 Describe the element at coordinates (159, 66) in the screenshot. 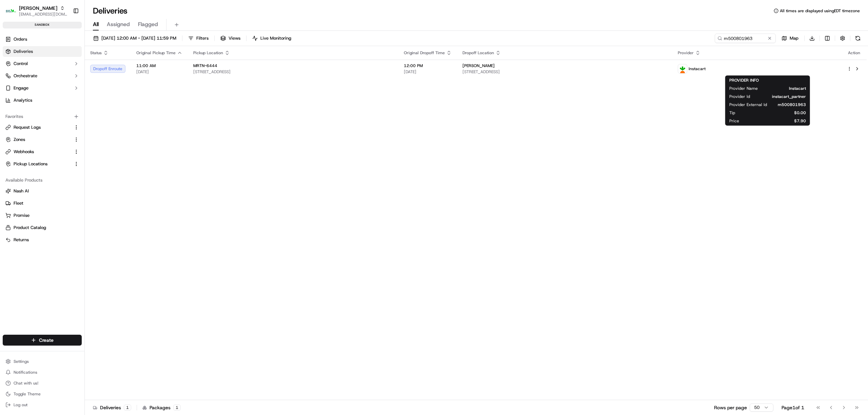

I see `span: 11:00 AM` at that location.